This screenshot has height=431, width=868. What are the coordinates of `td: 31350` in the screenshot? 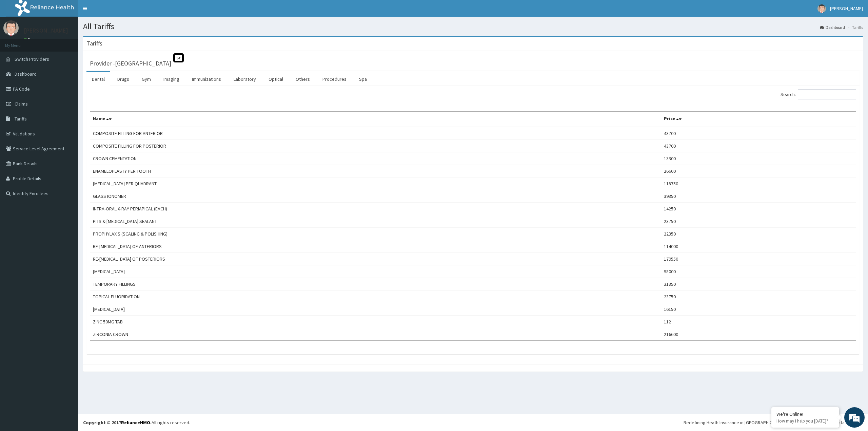 It's located at (758, 284).